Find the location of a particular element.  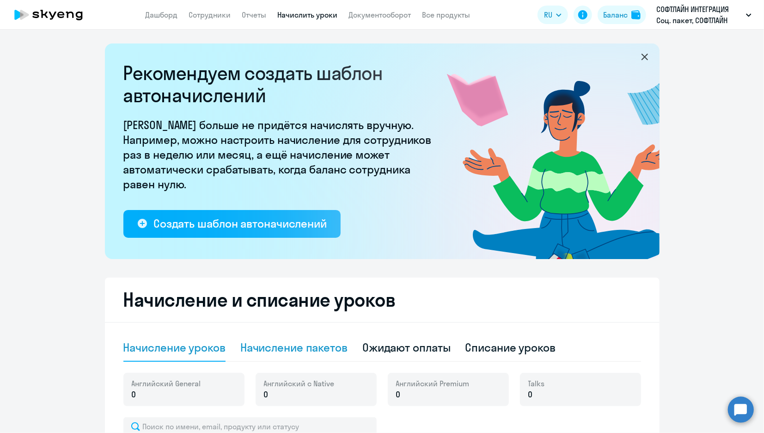

button: Балансbalance is located at coordinates (622, 15).